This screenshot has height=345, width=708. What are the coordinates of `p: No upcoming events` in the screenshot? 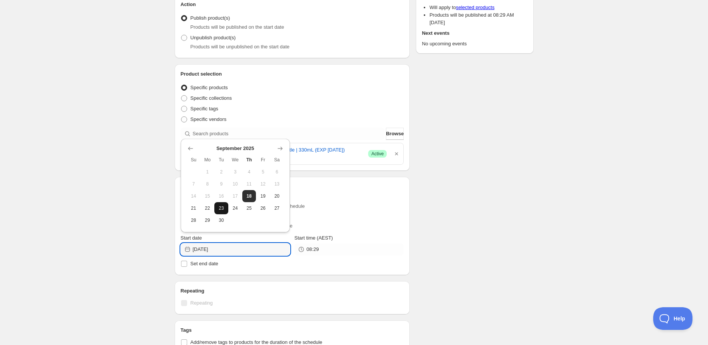 It's located at (475, 44).